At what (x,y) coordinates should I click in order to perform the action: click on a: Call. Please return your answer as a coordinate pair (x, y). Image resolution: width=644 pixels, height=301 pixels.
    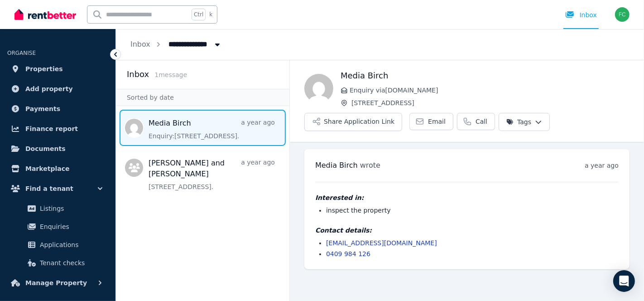
    Looking at the image, I should click on (476, 122).